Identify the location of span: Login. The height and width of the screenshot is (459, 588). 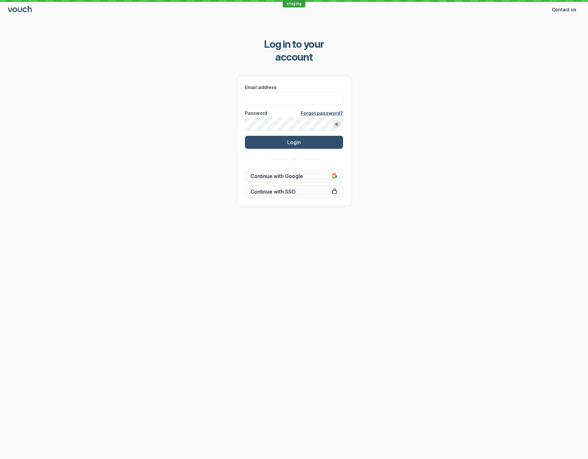
(294, 142).